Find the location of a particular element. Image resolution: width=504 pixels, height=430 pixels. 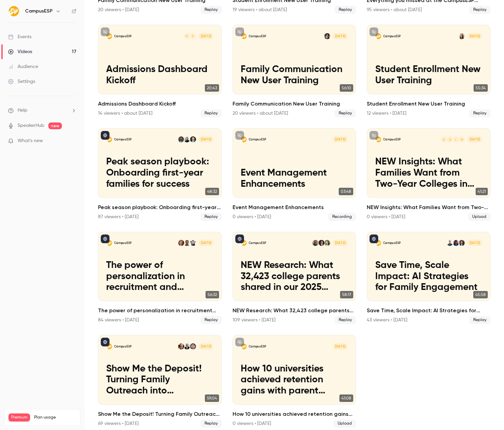

span: 59:04 is located at coordinates (212, 398).